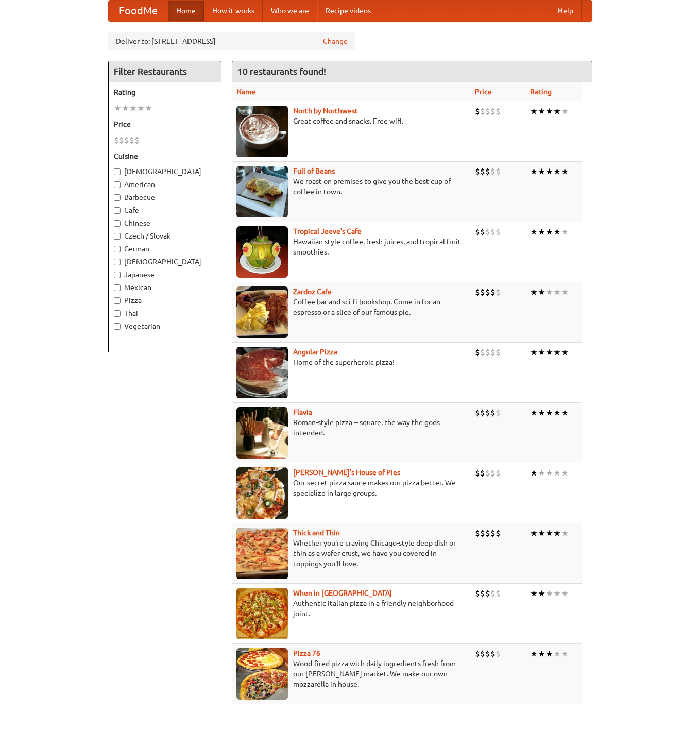 This screenshot has width=700, height=729. Describe the element at coordinates (352, 362) in the screenshot. I see `p: Home of the superheroic pizza!` at that location.